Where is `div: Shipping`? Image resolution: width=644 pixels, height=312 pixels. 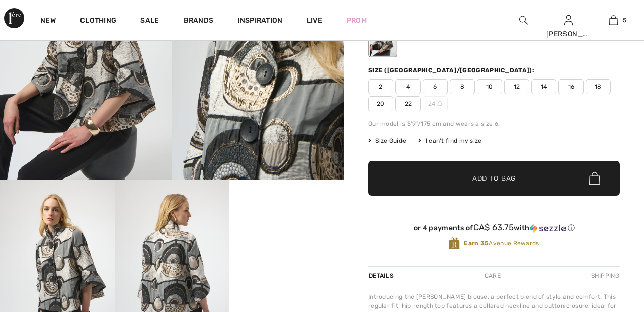 div: Shipping is located at coordinates (604, 276).